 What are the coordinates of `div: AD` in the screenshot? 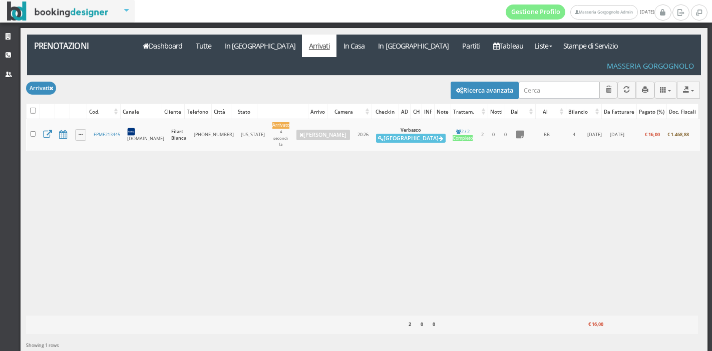 It's located at (405, 112).